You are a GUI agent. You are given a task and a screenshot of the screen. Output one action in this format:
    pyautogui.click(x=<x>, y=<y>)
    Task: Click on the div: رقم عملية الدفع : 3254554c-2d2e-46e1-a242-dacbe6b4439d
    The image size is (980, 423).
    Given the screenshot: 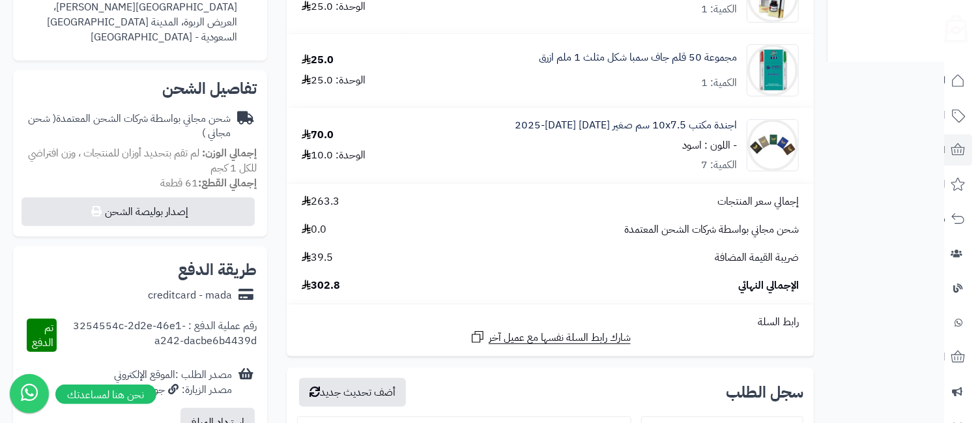 What is the action you would take?
    pyautogui.click(x=156, y=336)
    